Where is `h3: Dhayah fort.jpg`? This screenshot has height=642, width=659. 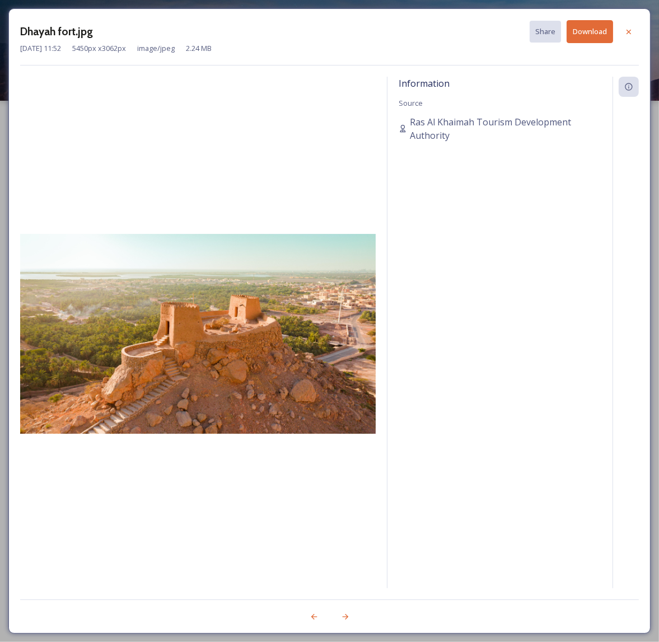
h3: Dhayah fort.jpg is located at coordinates (57, 31).